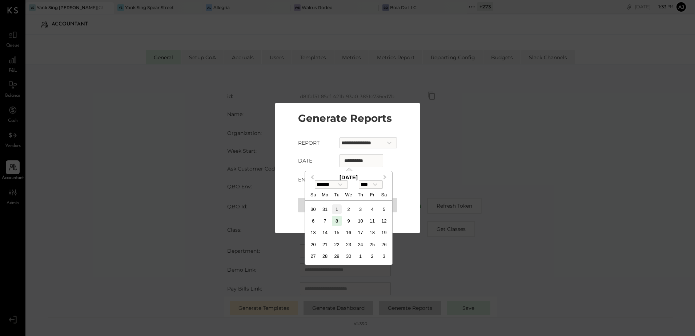 This screenshot has height=336, width=695. Describe the element at coordinates (360, 244) in the screenshot. I see `div: Choose Thursday, September 24th, 2020` at that location.